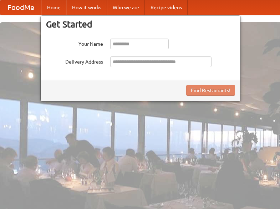  Describe the element at coordinates (87, 7) in the screenshot. I see `a: How it works` at that location.